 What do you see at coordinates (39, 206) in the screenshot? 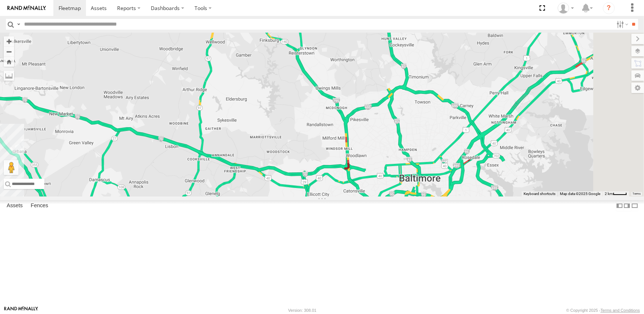
I see `label: Fences` at bounding box center [39, 206].